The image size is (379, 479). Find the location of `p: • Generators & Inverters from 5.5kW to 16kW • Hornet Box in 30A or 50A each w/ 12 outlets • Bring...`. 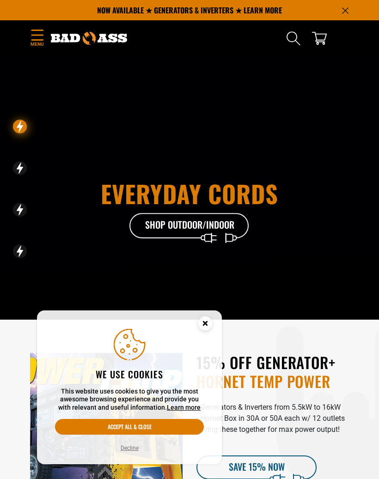

p: • Generators & Inverters from 5.5kW to 16kW • Hornet Box in 30A or 50A each w/ 12 outlets • Bring... is located at coordinates (272, 418).